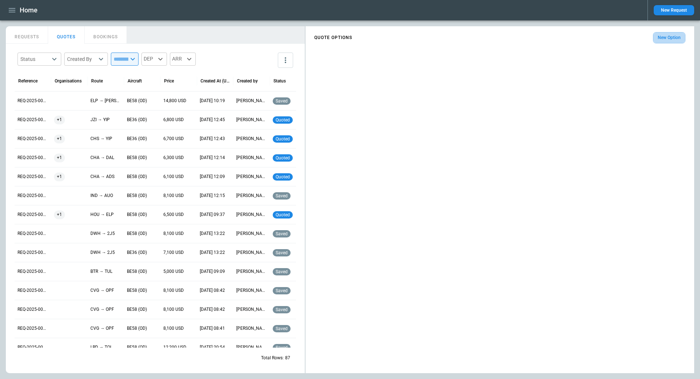  I want to click on button: New Option, so click(669, 38).